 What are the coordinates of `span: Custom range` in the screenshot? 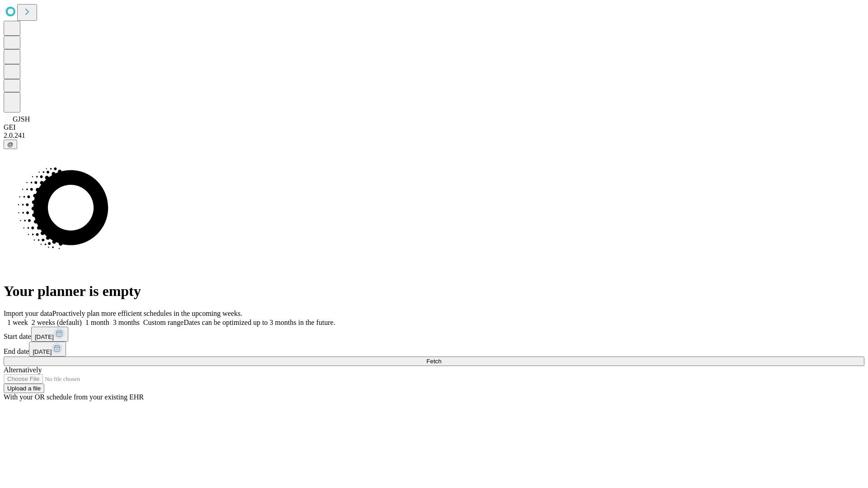 It's located at (163, 322).